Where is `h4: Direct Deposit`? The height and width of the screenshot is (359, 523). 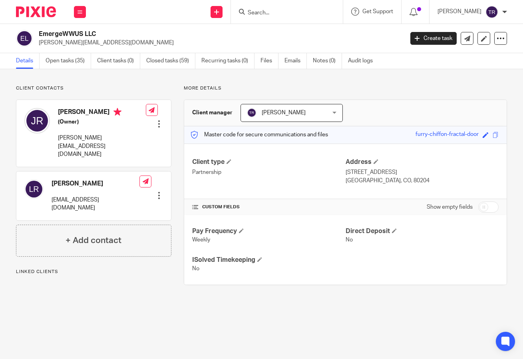 h4: Direct Deposit is located at coordinates (422, 231).